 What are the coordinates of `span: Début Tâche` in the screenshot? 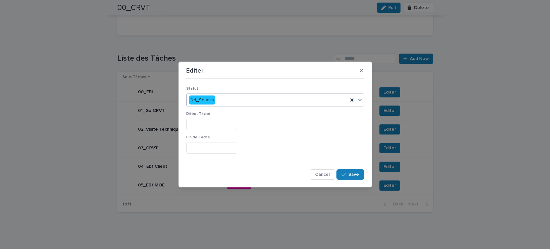 It's located at (198, 114).